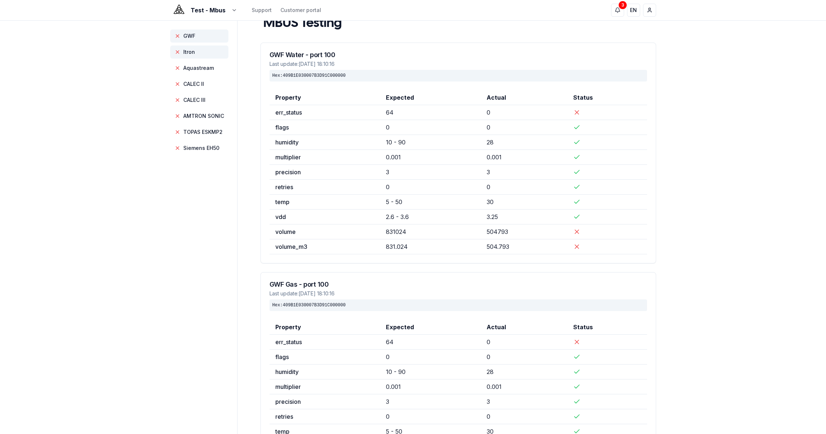 This screenshot has width=826, height=434. I want to click on span: Siemens EH50, so click(201, 148).